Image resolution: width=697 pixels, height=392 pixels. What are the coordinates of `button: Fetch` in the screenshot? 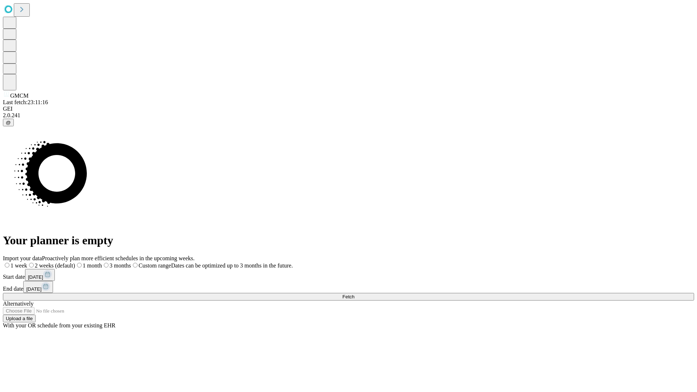 It's located at (348, 297).